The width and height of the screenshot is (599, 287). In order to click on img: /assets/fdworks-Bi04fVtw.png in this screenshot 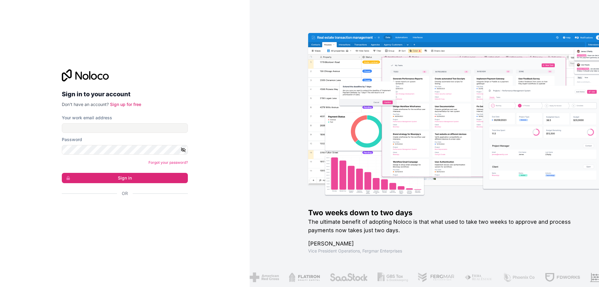, I will do `click(562, 278)`.